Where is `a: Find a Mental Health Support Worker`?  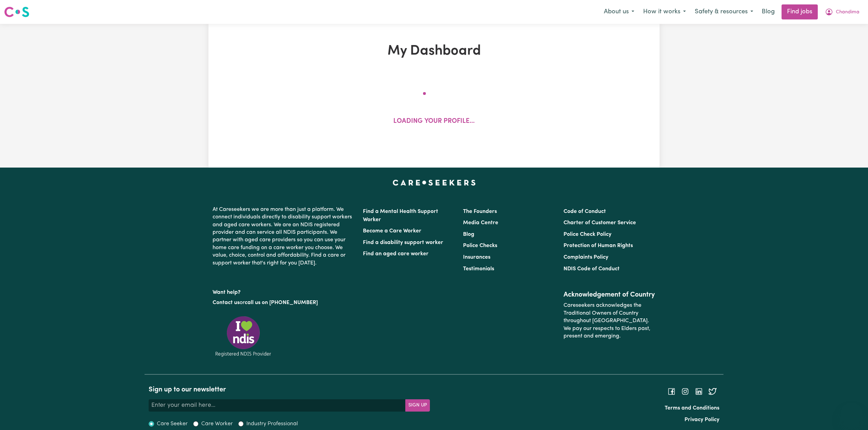
a: Find a Mental Health Support Worker is located at coordinates (400, 216).